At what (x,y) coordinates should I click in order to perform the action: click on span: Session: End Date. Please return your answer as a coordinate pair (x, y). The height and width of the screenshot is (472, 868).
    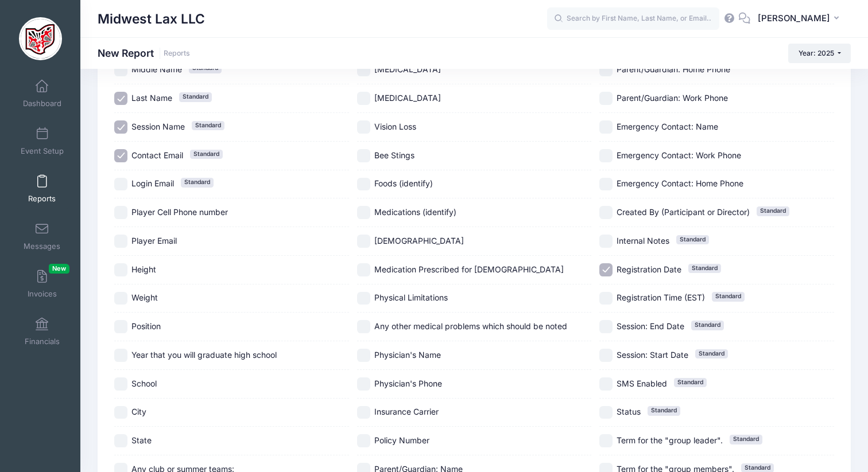
    Looking at the image, I should click on (650, 326).